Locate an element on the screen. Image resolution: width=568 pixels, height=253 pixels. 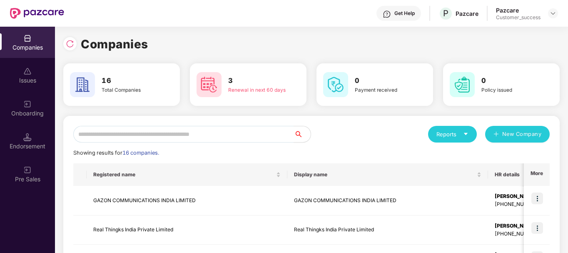
h3: 3 is located at coordinates (257, 81).